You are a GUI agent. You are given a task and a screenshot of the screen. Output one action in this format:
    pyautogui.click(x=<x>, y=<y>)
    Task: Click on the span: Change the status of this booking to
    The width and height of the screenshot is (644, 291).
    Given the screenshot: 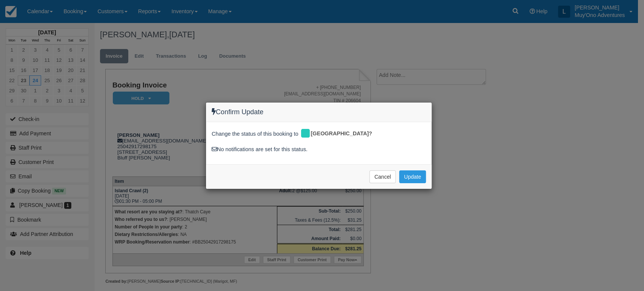 What is the action you would take?
    pyautogui.click(x=255, y=135)
    